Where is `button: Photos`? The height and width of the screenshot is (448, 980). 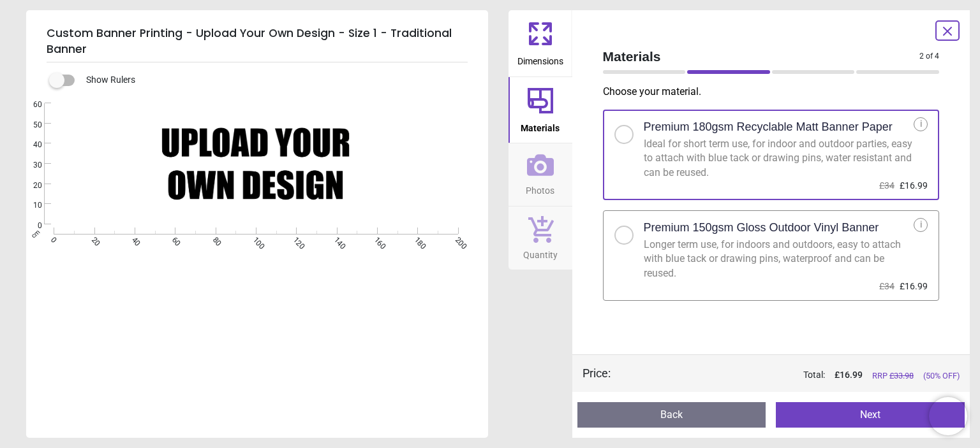 button: Photos is located at coordinates (541, 175).